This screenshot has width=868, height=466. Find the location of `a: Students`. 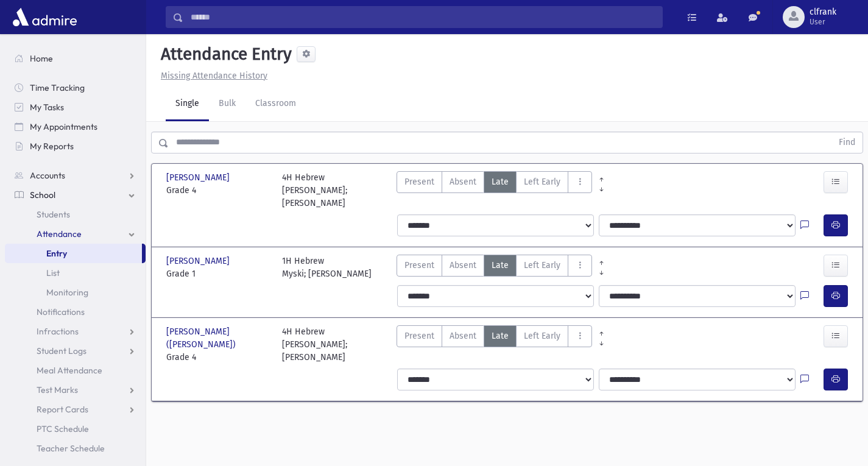

a: Students is located at coordinates (75, 214).